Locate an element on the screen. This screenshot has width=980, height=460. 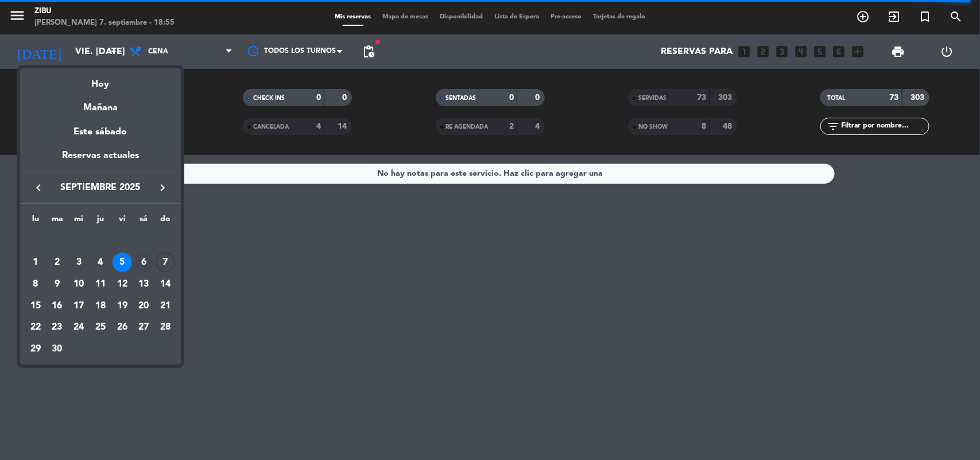
div: 1 is located at coordinates (36, 263).